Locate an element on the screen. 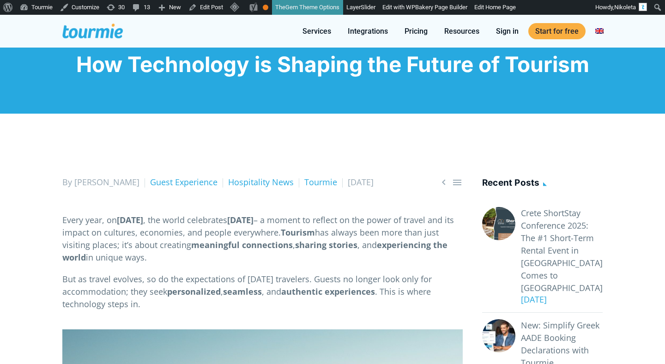 The image size is (665, 364). div: OK is located at coordinates (266, 7).